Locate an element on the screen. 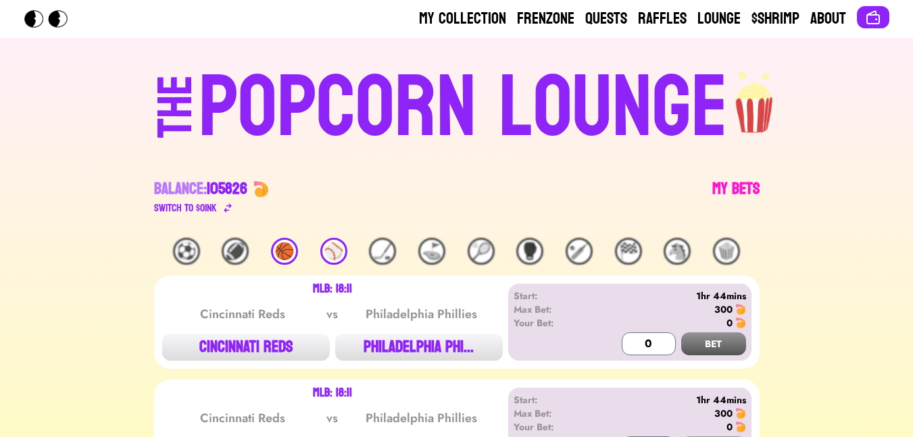 The width and height of the screenshot is (913, 437). img: Popcorn is located at coordinates (51, 19).